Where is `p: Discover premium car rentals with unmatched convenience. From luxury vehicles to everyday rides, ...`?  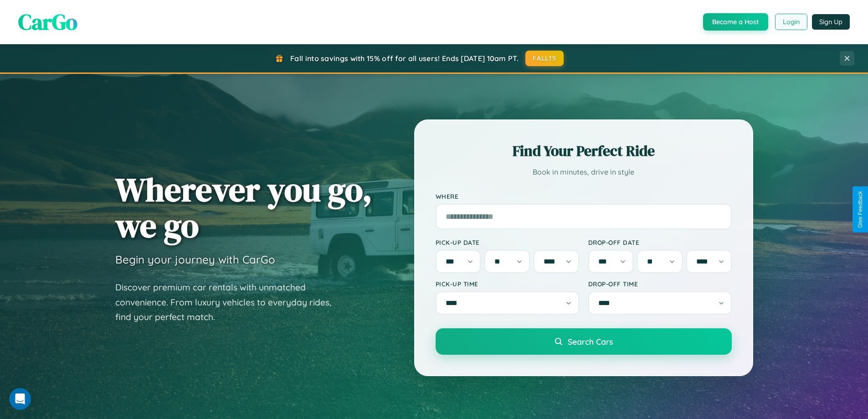
p: Discover premium car rentals with unmatched convenience. From luxury vehicles to everyday rides, ... is located at coordinates (229, 302).